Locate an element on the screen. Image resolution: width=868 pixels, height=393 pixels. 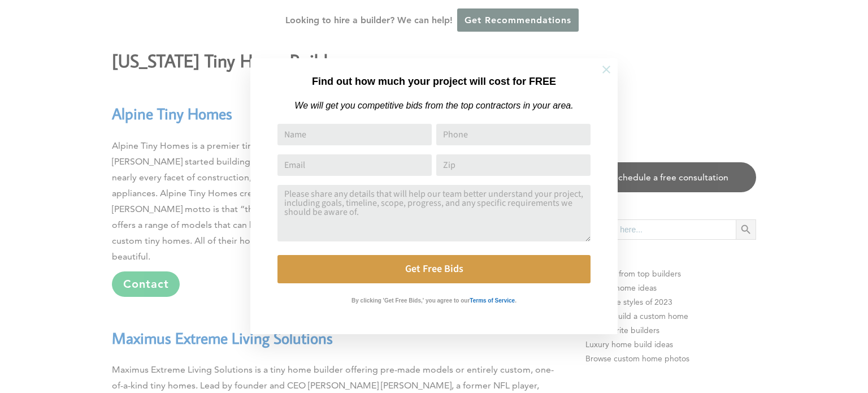
strong: Terms of Service is located at coordinates (492, 300).